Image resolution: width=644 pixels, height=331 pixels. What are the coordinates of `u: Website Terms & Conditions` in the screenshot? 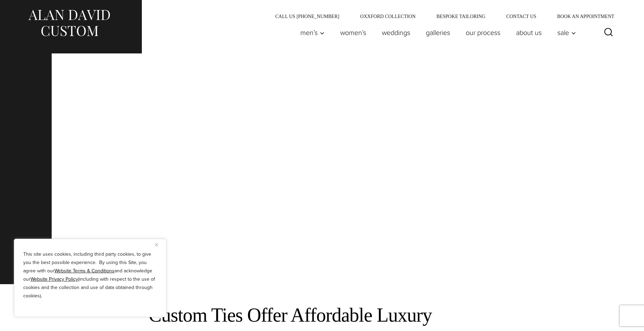 It's located at (84, 271).